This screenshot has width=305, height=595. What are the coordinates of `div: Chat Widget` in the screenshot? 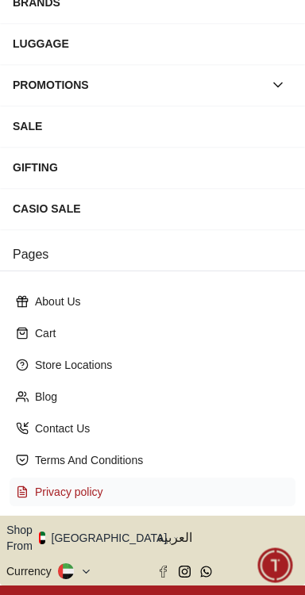 It's located at (275, 566).